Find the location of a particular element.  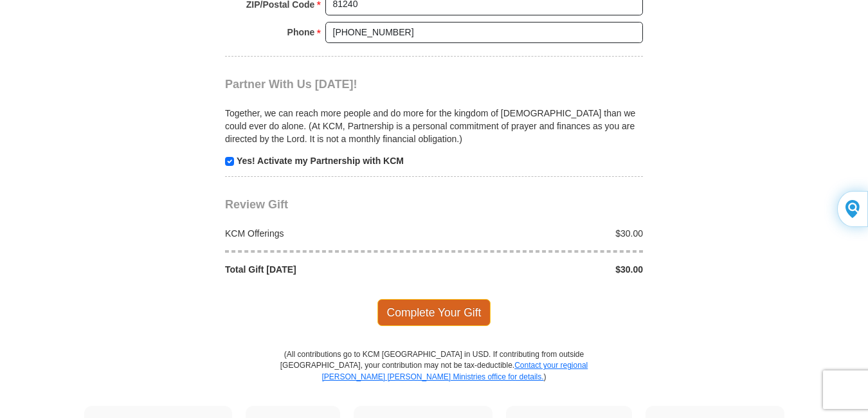

strong: Yes! Activate my Partnership with KCM is located at coordinates (320, 160).